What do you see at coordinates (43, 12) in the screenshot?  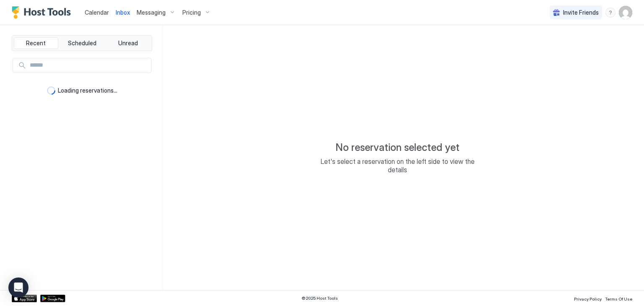 I see `a: Host Tools Logo` at bounding box center [43, 12].